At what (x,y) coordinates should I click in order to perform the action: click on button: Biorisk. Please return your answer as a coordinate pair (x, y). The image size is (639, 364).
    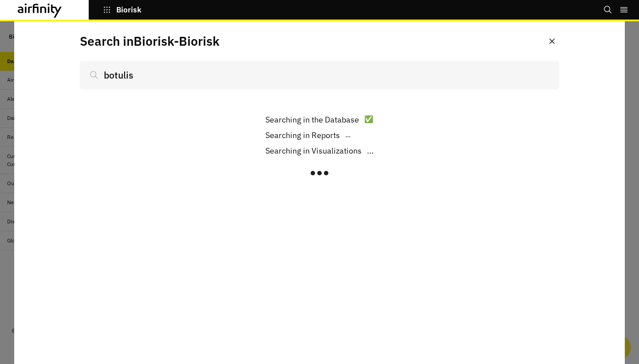
    Looking at the image, I should click on (122, 9).